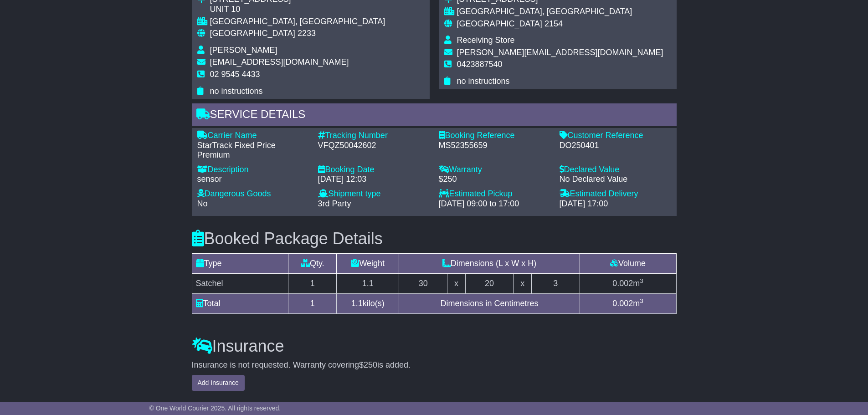 The height and width of the screenshot is (415, 868). I want to click on div: DO250401, so click(615, 146).